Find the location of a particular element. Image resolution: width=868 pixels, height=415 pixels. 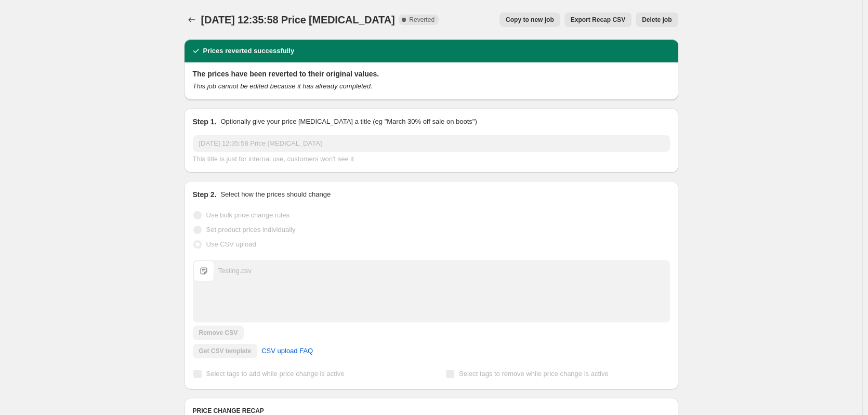

span: Reverted is located at coordinates (421, 20).